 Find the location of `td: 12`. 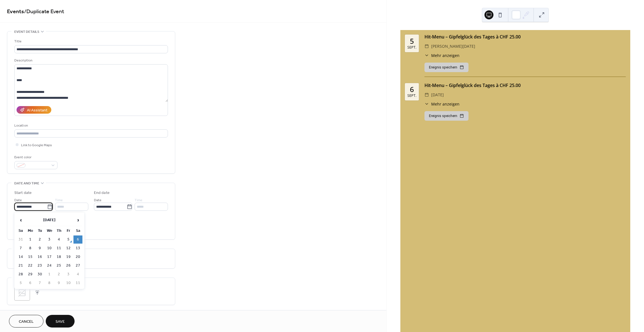

td: 12 is located at coordinates (69, 248).